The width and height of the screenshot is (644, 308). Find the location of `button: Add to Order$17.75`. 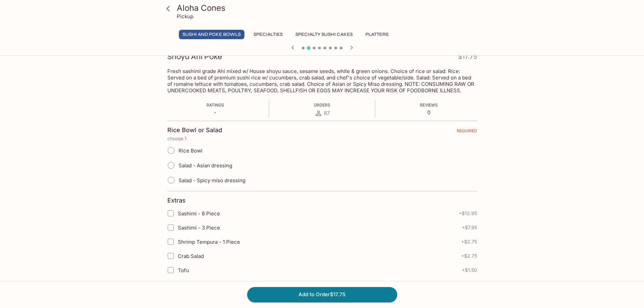

button: Add to Order$17.75 is located at coordinates (322, 294).